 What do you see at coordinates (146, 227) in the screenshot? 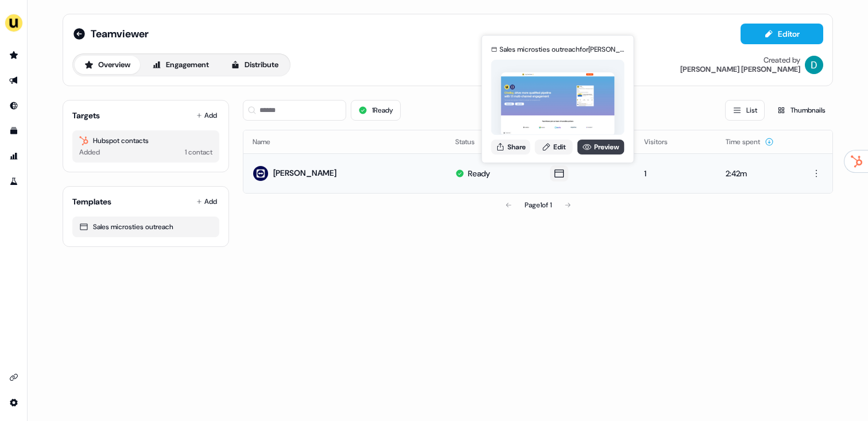
I see `div: Sales microsties outreach` at bounding box center [146, 227].